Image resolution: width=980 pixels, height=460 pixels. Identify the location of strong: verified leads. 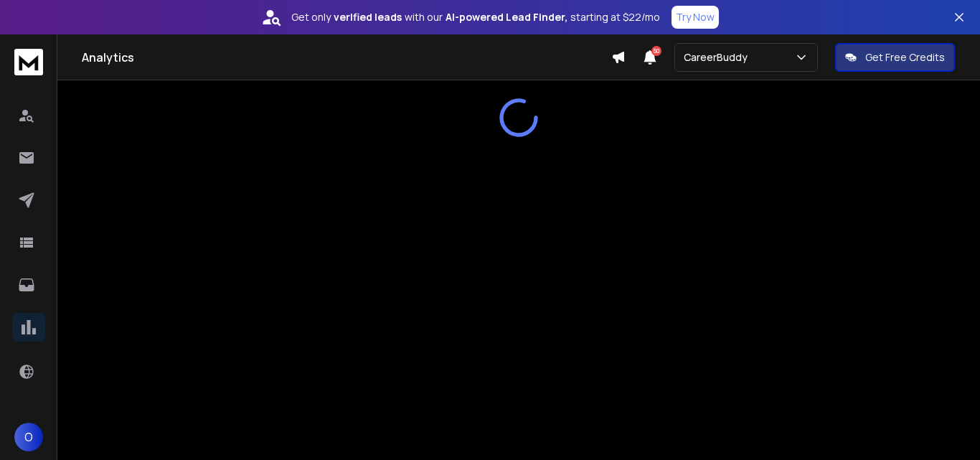
(367, 17).